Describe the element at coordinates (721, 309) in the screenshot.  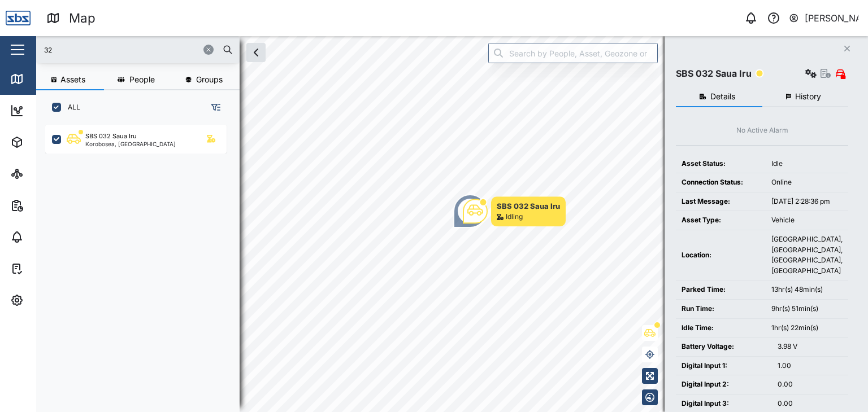
I see `div: Run Time:` at that location.